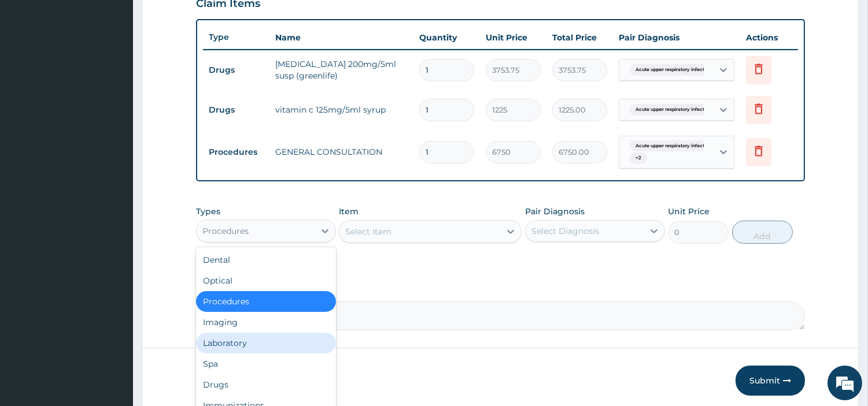 The height and width of the screenshot is (406, 868). What do you see at coordinates (500, 290) in the screenshot?
I see `label: Comment` at bounding box center [500, 290].